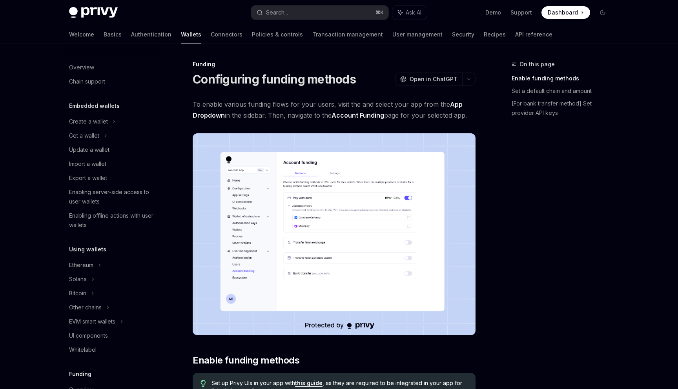 The width and height of the screenshot is (678, 389). Describe the element at coordinates (433, 79) in the screenshot. I see `span: Open in ChatGPT` at that location.